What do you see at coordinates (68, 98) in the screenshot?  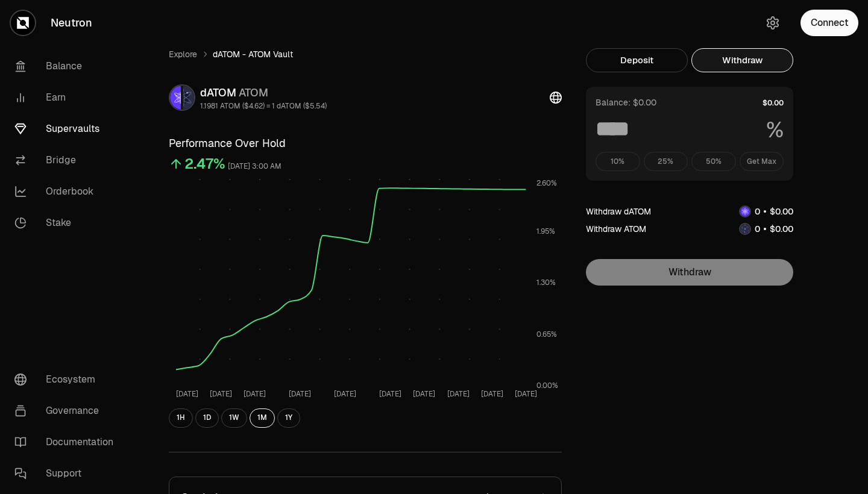 I see `a: Earn` at bounding box center [68, 98].